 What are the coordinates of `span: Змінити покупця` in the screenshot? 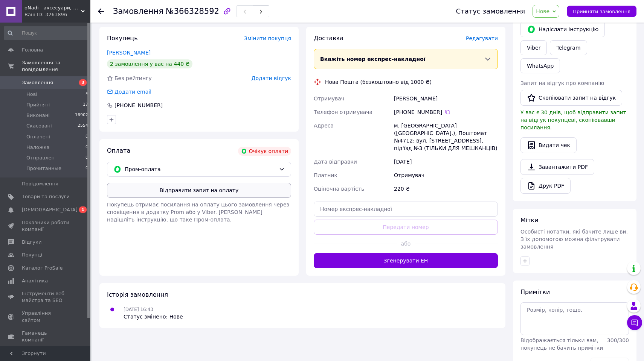 It's located at (267, 38).